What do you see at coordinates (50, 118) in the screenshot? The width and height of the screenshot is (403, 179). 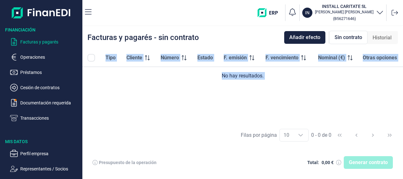 I see `p: Transacciones` at bounding box center [50, 118].